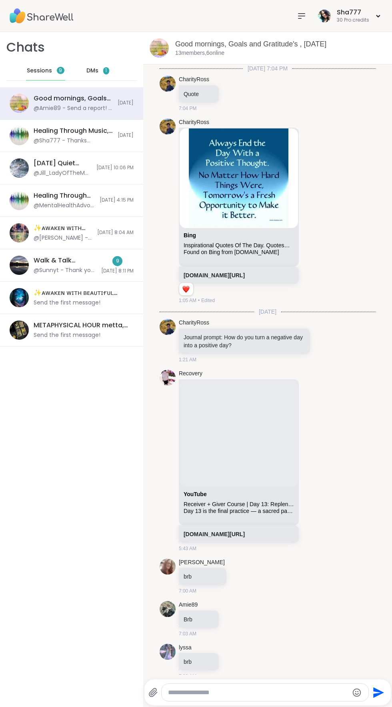  Describe the element at coordinates (26, 47) in the screenshot. I see `h1: Chats` at that location.